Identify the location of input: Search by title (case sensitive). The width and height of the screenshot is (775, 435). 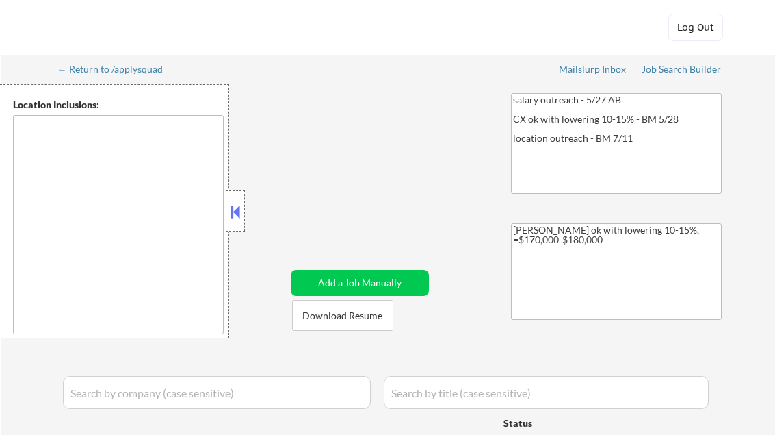
(546, 392).